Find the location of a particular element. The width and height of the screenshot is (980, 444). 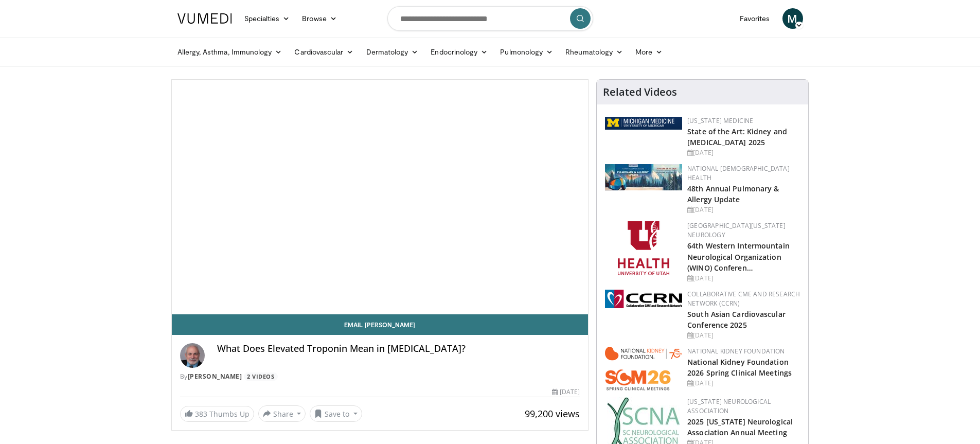

input: Search topics, interventions is located at coordinates (490, 19).